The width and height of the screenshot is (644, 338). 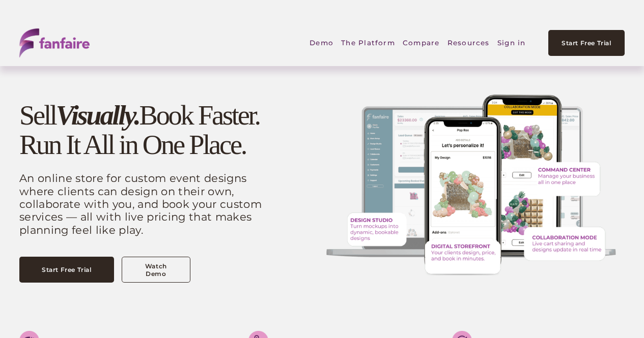 What do you see at coordinates (511, 43) in the screenshot?
I see `a: Sign in` at bounding box center [511, 43].